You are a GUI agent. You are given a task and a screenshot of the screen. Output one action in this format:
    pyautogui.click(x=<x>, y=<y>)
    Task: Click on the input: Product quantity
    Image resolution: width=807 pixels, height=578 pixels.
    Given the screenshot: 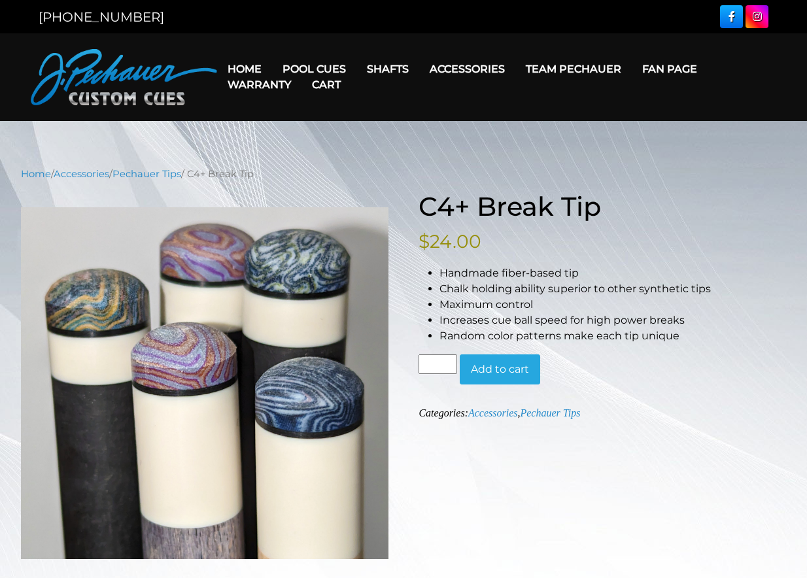 What is the action you would take?
    pyautogui.click(x=438, y=364)
    